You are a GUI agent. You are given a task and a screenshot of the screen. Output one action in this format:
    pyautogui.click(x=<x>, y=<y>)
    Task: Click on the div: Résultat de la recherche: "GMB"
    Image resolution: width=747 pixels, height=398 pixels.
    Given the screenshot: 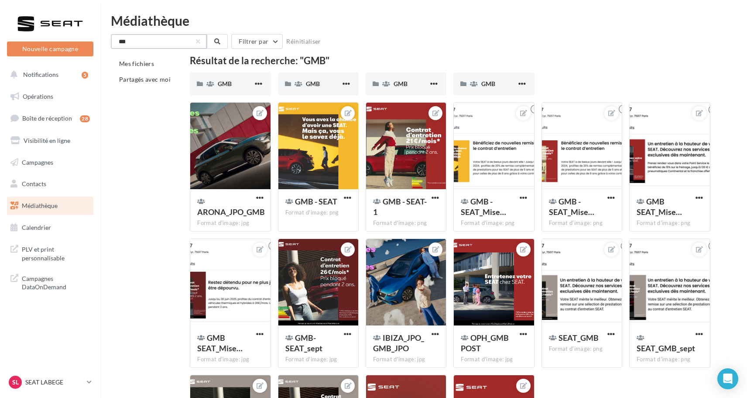 What is the action you would take?
    pyautogui.click(x=450, y=61)
    